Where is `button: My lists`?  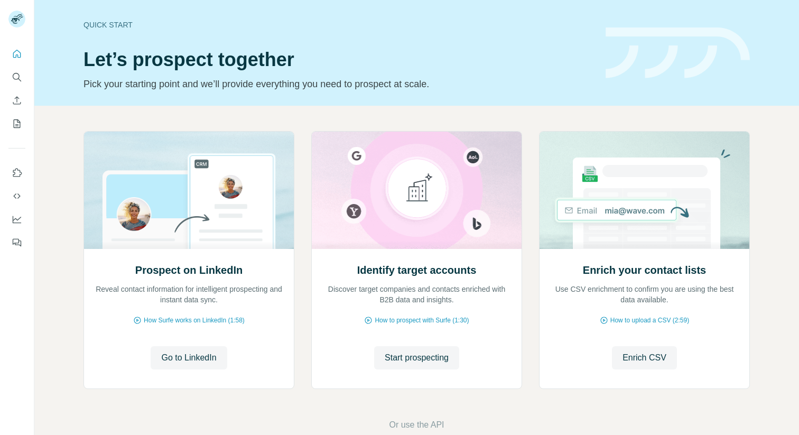
button: My lists is located at coordinates (17, 124).